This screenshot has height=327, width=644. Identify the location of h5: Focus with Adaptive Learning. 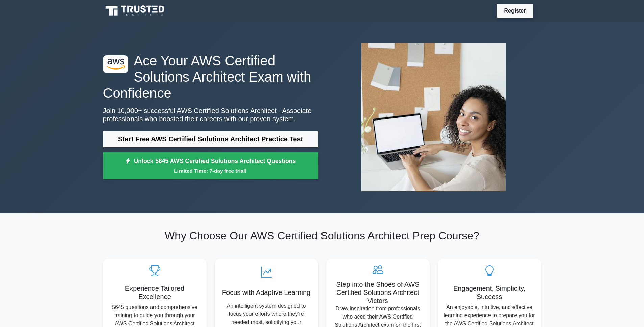
(267, 292).